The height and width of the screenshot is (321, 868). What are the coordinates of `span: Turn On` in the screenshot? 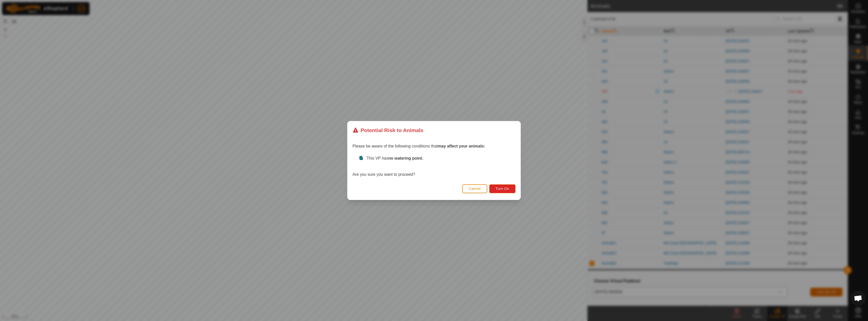 It's located at (502, 189).